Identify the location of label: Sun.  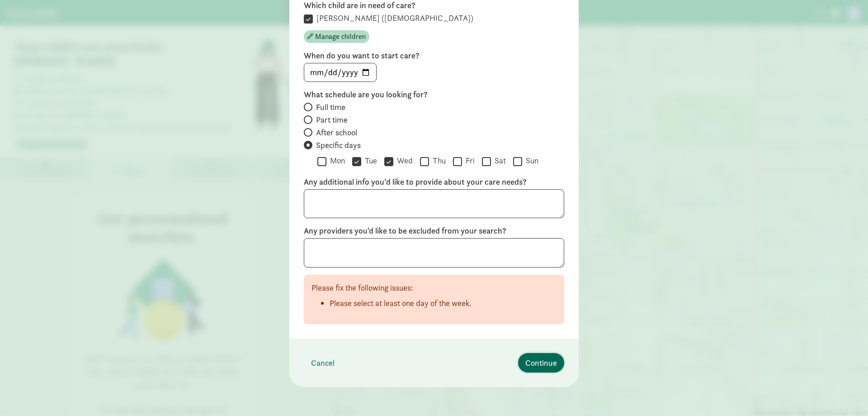
(531, 161).